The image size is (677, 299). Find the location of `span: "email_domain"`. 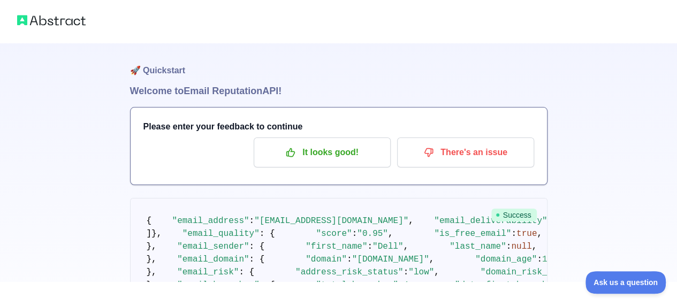

span: "email_domain" is located at coordinates (213, 260).